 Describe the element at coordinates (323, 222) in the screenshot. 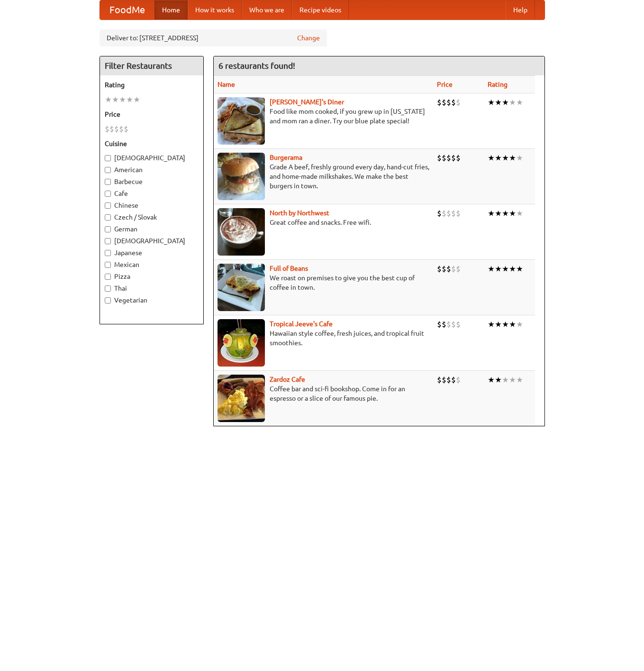

I see `p: Great coffee and snacks. Free wifi.` at that location.